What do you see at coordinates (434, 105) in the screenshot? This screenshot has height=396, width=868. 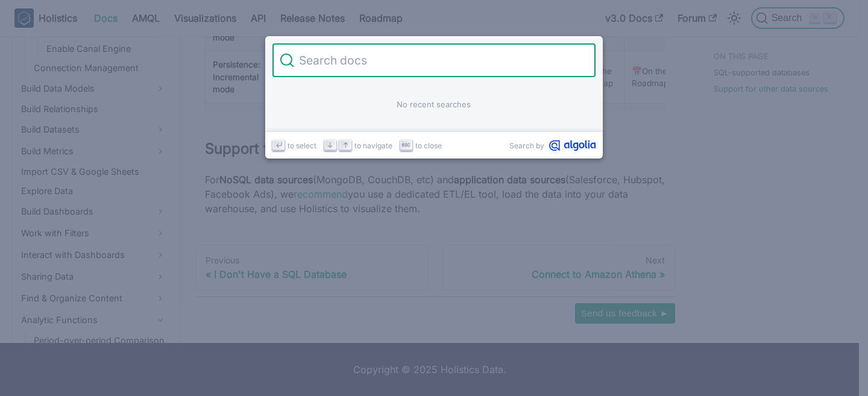 I see `p: No recent searches` at bounding box center [434, 105].